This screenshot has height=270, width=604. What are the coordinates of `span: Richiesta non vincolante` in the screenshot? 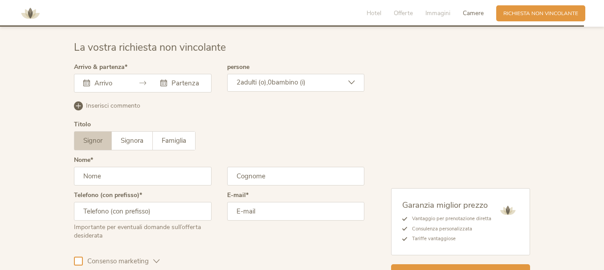 It's located at (541, 13).